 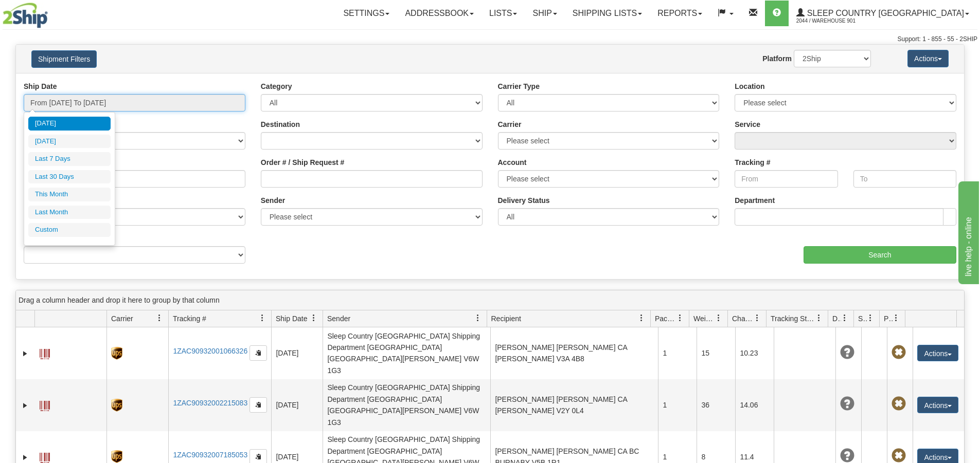 I want to click on a: Delivery Status filter column settings, so click(x=845, y=318).